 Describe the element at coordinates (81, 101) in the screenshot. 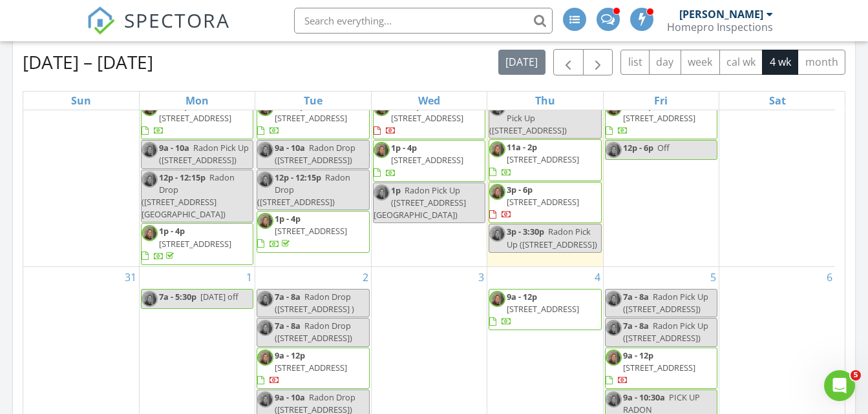

I see `a: Sunday` at that location.